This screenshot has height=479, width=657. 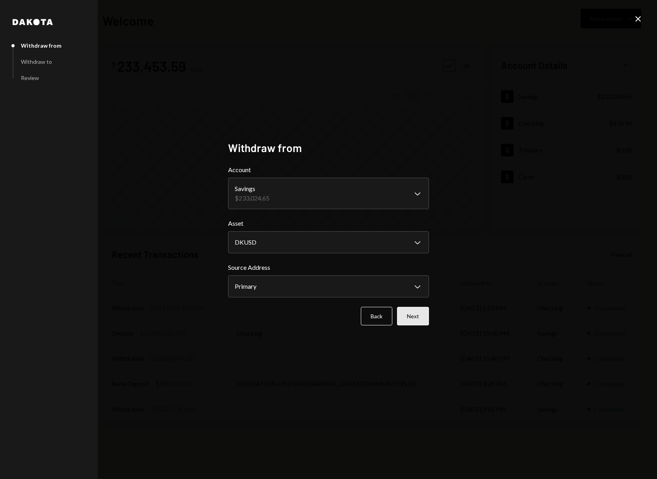 What do you see at coordinates (328, 223) in the screenshot?
I see `label: Asset` at bounding box center [328, 223].